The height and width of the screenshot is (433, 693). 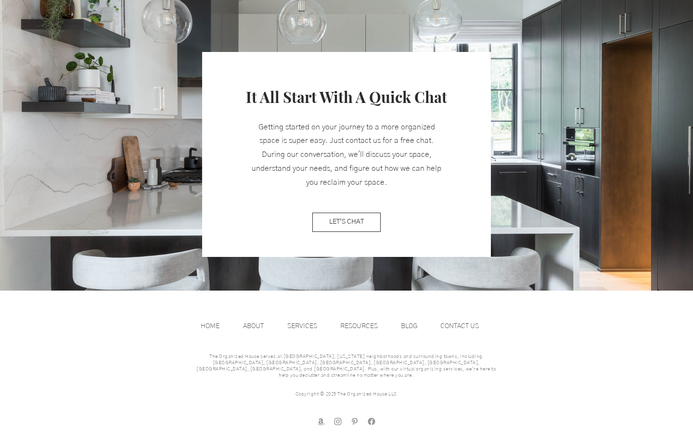 I want to click on p: CONTACT US, so click(x=459, y=326).